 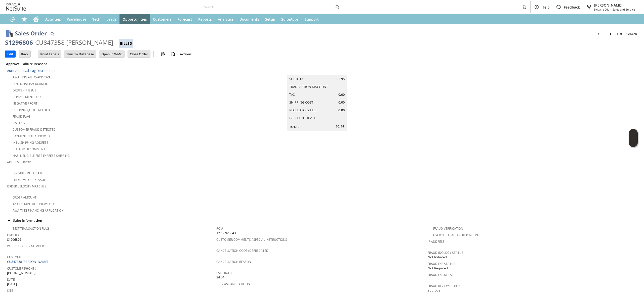 What do you see at coordinates (80, 54) in the screenshot?
I see `input: Sync To Database` at bounding box center [80, 54].